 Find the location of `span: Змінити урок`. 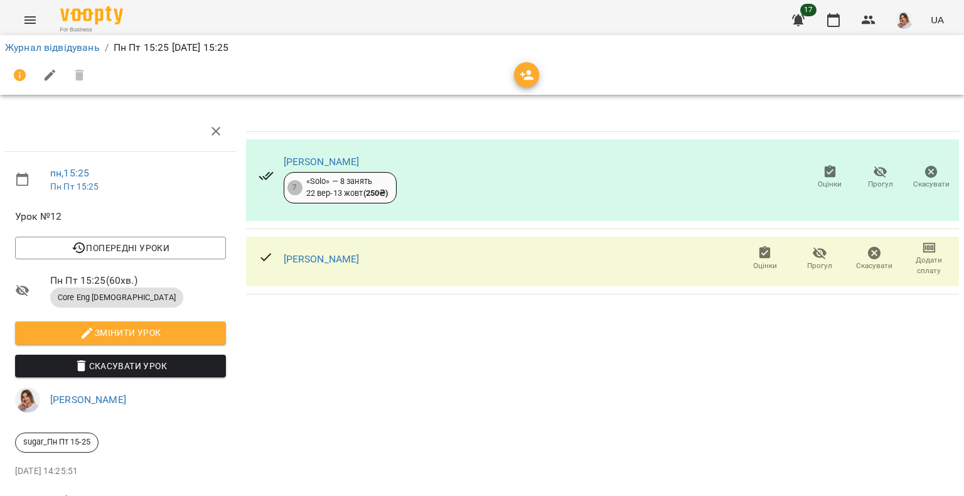

span: Змінити урок is located at coordinates (121, 333).